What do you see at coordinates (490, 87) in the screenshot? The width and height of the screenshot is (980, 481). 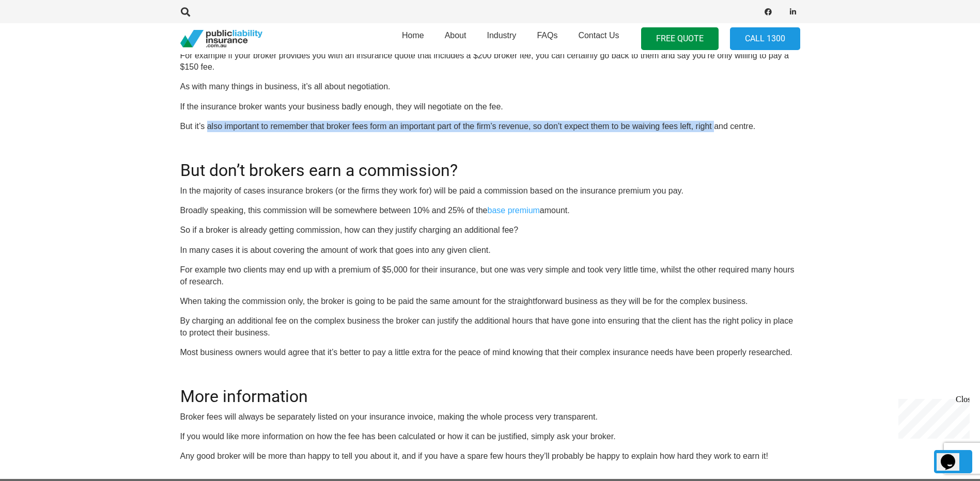 I see `p: As with many things in business, it’s all about negotiation.` at bounding box center [490, 87].